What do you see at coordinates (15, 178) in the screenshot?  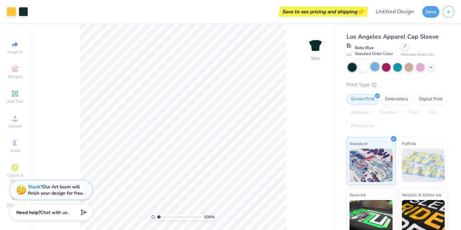 I see `span: Clipart & logos` at bounding box center [15, 178].